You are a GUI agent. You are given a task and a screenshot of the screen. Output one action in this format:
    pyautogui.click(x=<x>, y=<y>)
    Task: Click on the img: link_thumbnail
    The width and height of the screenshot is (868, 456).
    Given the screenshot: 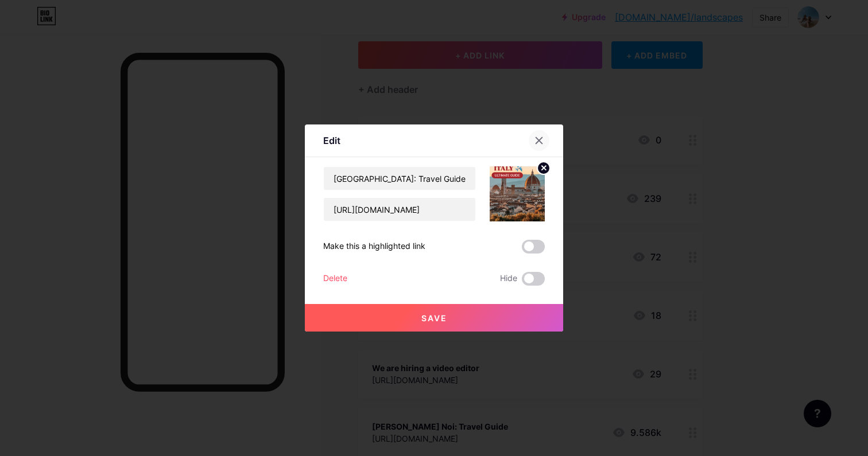 What is the action you would take?
    pyautogui.click(x=517, y=194)
    